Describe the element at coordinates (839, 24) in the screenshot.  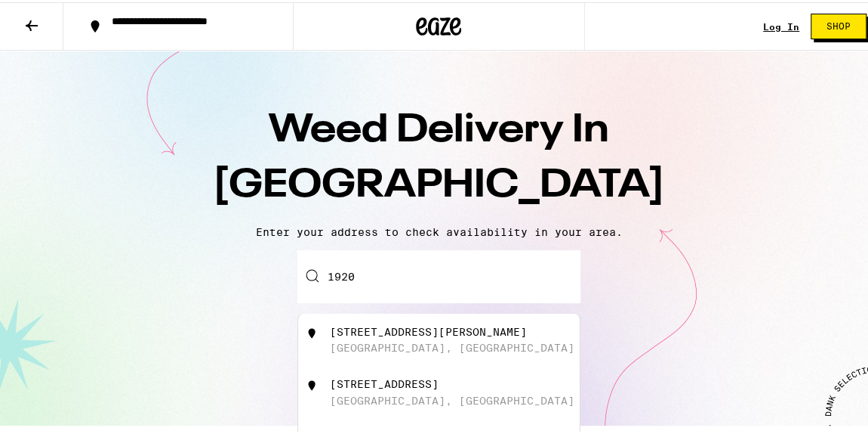
I see `span: Shop` at that location.